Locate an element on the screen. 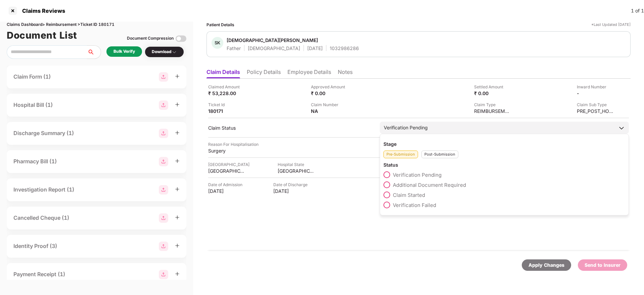 The height and width of the screenshot is (295, 644). div: Patient Details is located at coordinates (220, 25).